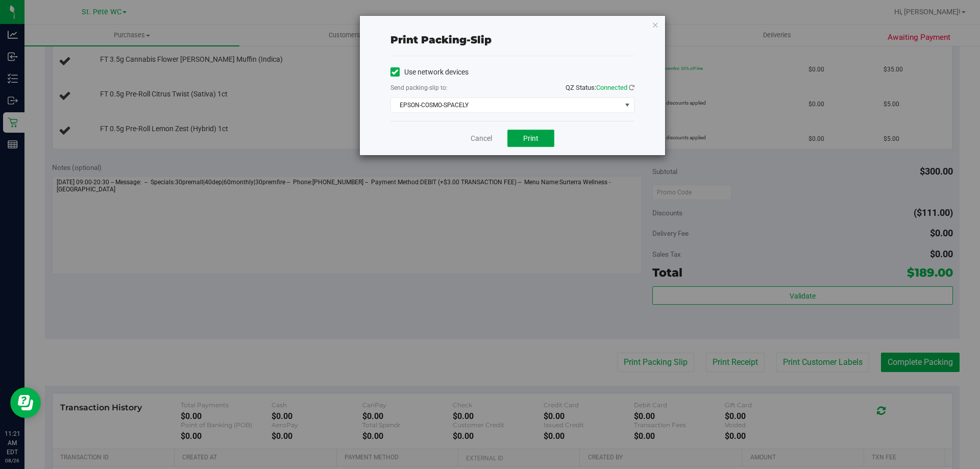 Image resolution: width=980 pixels, height=469 pixels. I want to click on label: Use network devices, so click(430, 72).